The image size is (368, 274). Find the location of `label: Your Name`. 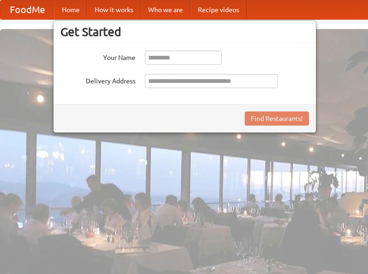

label: Your Name is located at coordinates (98, 56).